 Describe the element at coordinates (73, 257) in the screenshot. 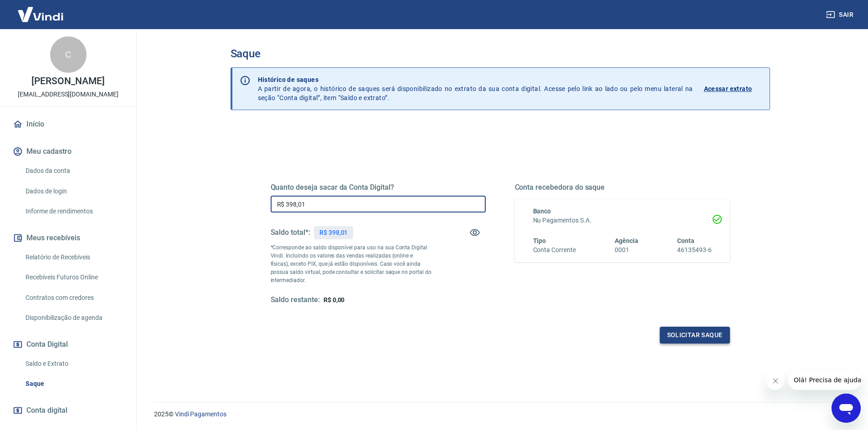

I see `a: Relatório de Recebíveis` at that location.